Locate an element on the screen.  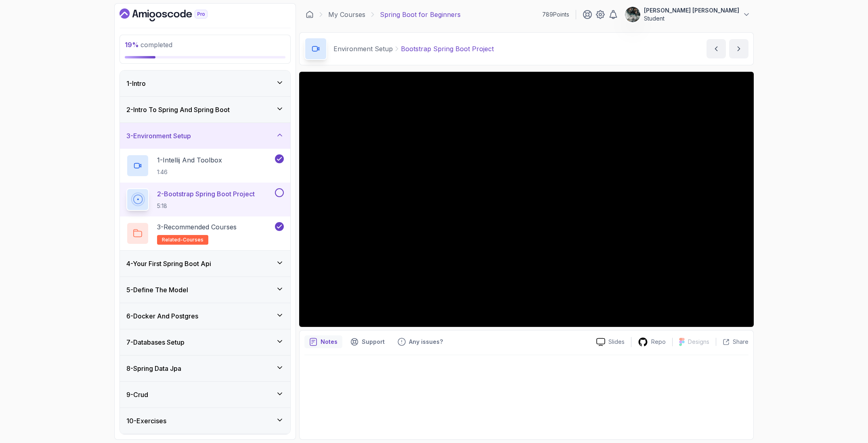
p: Repo is located at coordinates (659, 342).